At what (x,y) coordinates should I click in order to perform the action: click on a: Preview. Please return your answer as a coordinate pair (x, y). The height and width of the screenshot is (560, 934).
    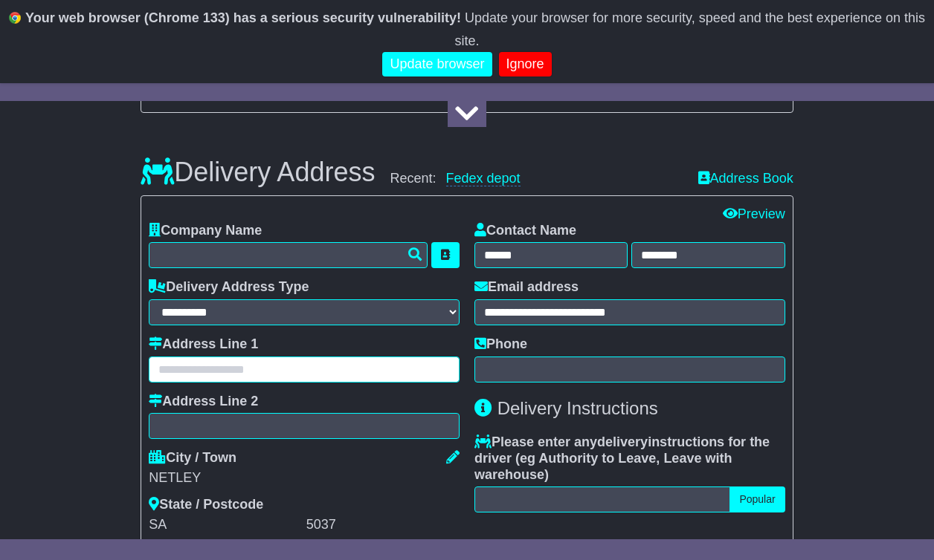
    Looking at the image, I should click on (754, 214).